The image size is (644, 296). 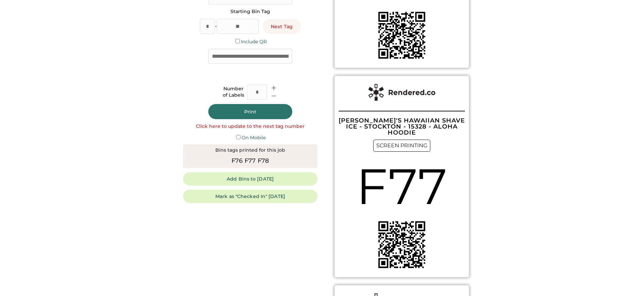 What do you see at coordinates (250, 111) in the screenshot?
I see `button: Print` at bounding box center [250, 111].